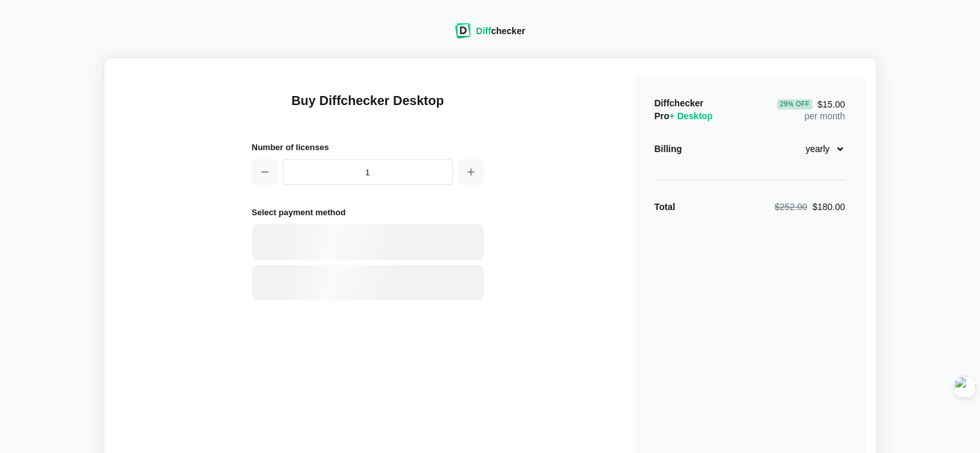  Describe the element at coordinates (794, 105) in the screenshot. I see `div: 29 % Off` at that location.